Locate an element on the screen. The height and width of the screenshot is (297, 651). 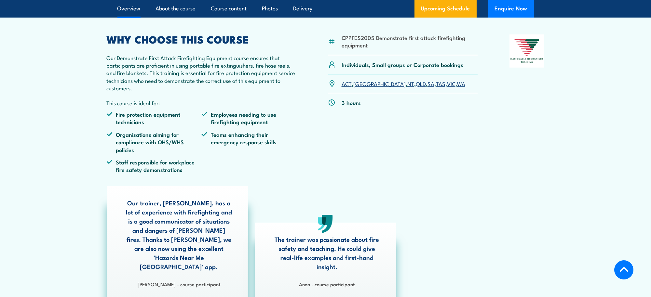
li: Teams enhancing their emergency response skills is located at coordinates (249, 142).